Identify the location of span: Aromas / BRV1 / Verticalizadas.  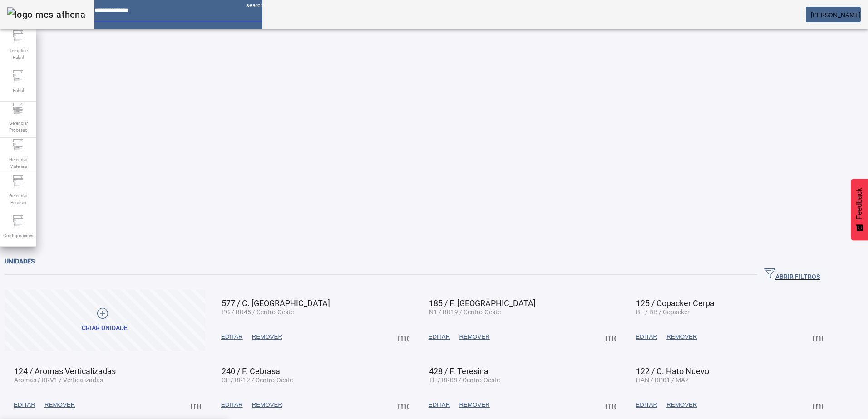
(59, 380).